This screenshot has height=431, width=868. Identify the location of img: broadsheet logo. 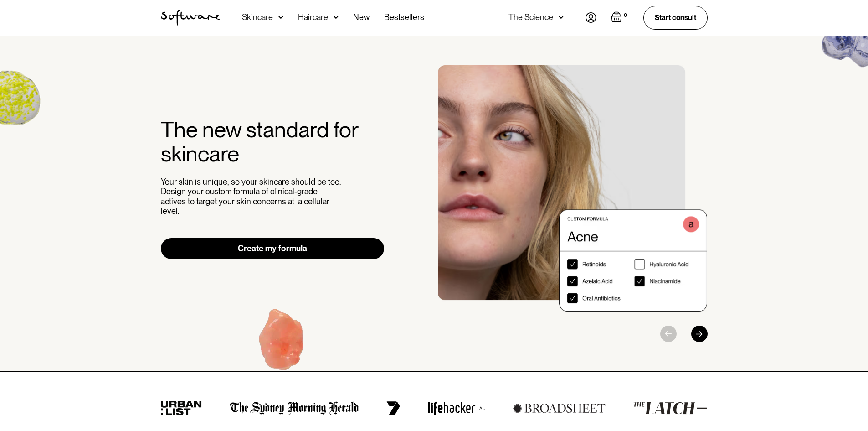
(559, 408).